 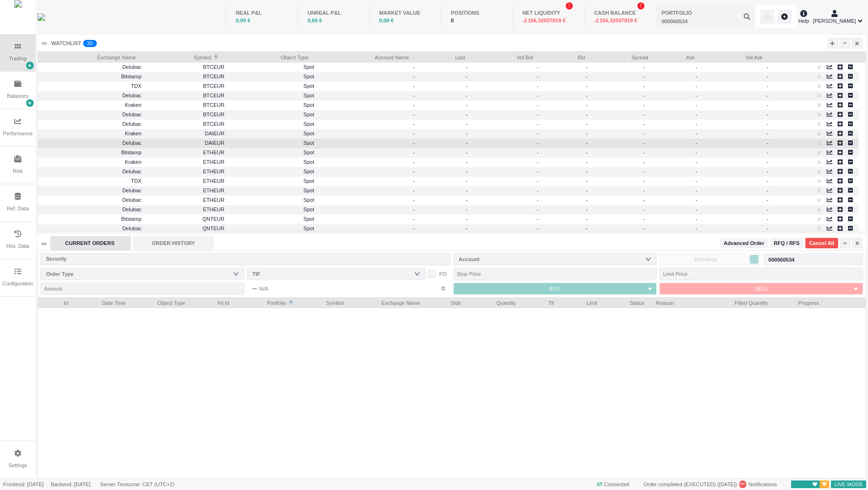 I want to click on div: Notifications, so click(x=710, y=484).